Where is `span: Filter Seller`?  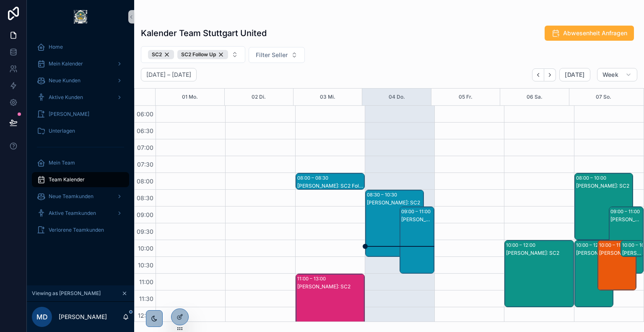 span: Filter Seller is located at coordinates (272, 55).